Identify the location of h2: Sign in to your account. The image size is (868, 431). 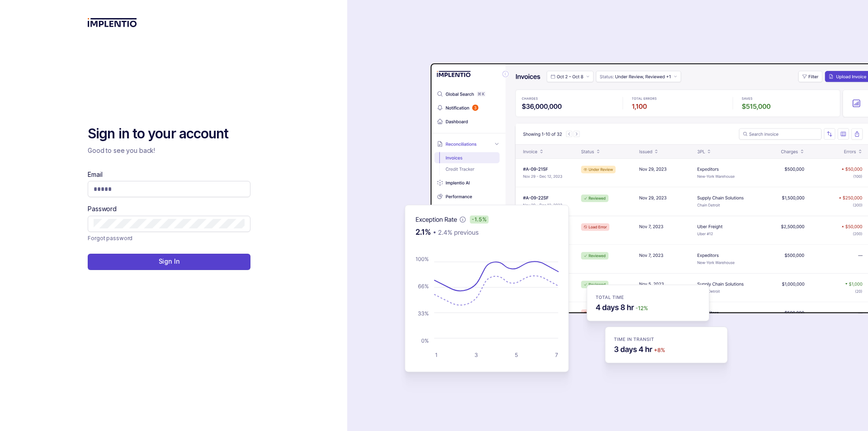
(169, 134).